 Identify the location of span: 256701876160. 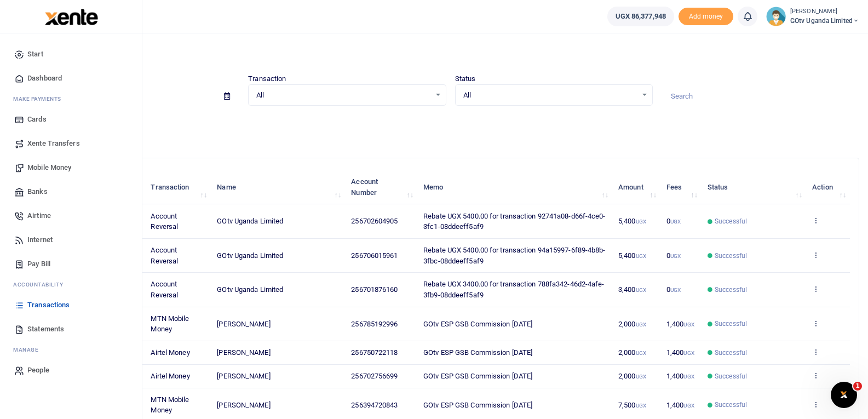
(374, 289).